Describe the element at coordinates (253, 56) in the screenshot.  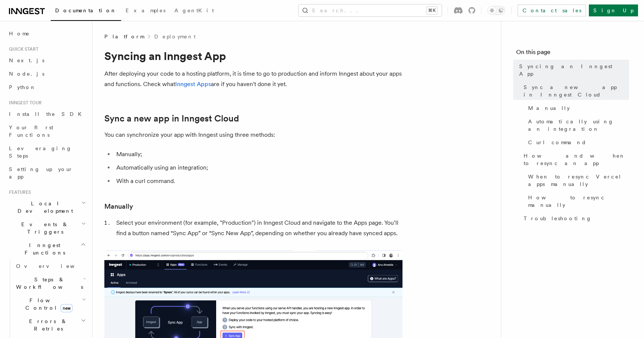
I see `h1: Syncing an Inngest App` at that location.